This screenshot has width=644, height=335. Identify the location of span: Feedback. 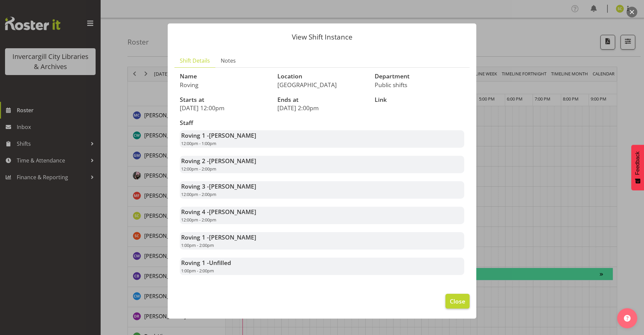
(638, 163).